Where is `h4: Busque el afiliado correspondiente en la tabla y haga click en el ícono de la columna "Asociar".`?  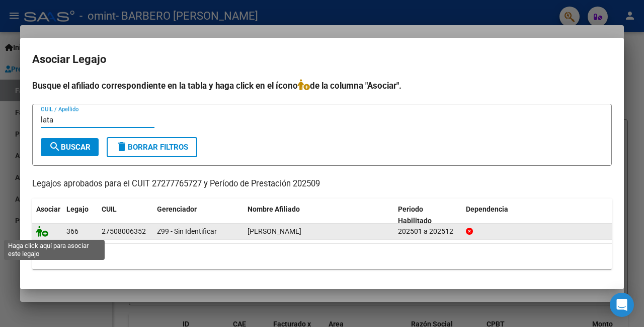
h4: Busque el afiliado correspondiente en la tabla y haga click en el ícono de la columna "Asociar". is located at coordinates (322, 86).